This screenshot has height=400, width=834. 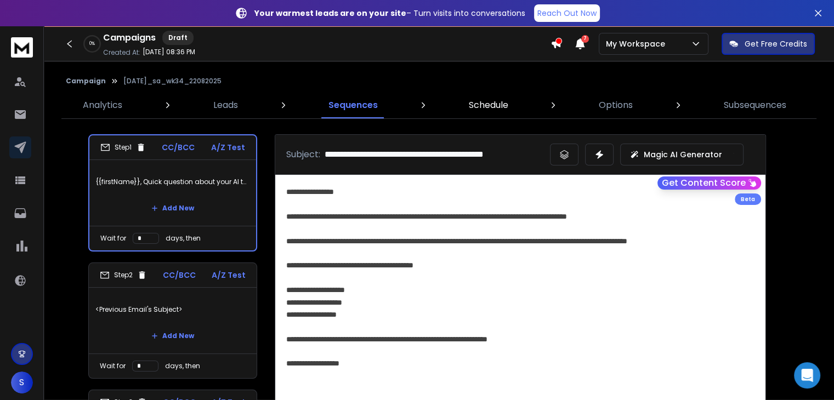 What do you see at coordinates (92, 44) in the screenshot?
I see `p: 0 %` at bounding box center [92, 44].